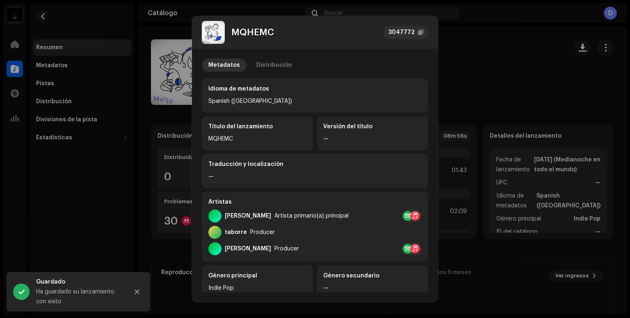 The image size is (630, 318). What do you see at coordinates (224, 65) in the screenshot?
I see `div: Metadatos` at bounding box center [224, 65].